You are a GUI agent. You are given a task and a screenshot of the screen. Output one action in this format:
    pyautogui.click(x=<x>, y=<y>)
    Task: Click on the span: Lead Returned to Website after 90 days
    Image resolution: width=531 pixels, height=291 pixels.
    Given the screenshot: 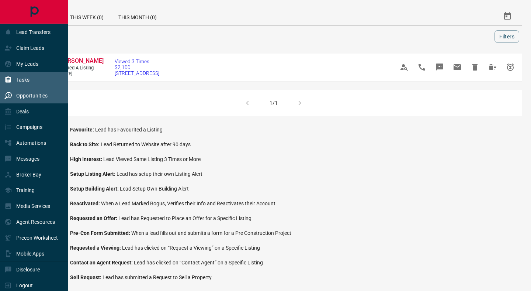 What is the action you would take?
    pyautogui.click(x=146, y=144)
    